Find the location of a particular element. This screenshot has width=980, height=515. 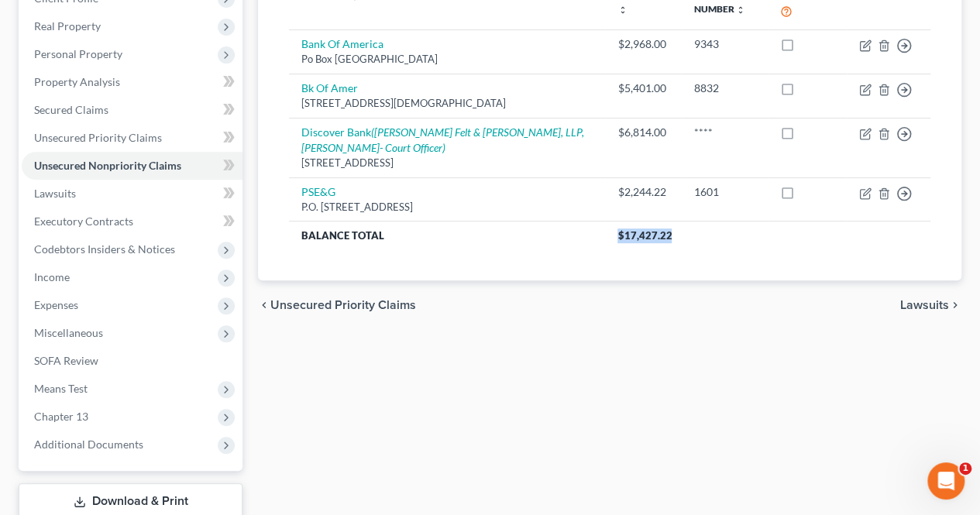

span: Additional Documents is located at coordinates (88, 444).